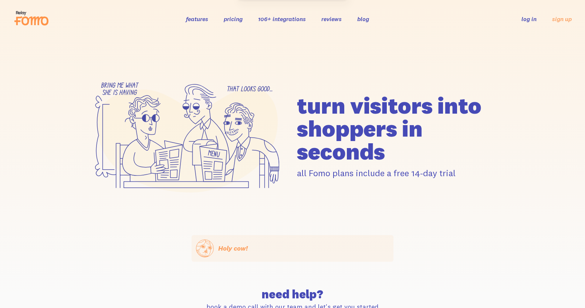 The image size is (585, 308). Describe the element at coordinates (398, 173) in the screenshot. I see `p: all Fomo plans include a free 14-day trial` at that location.